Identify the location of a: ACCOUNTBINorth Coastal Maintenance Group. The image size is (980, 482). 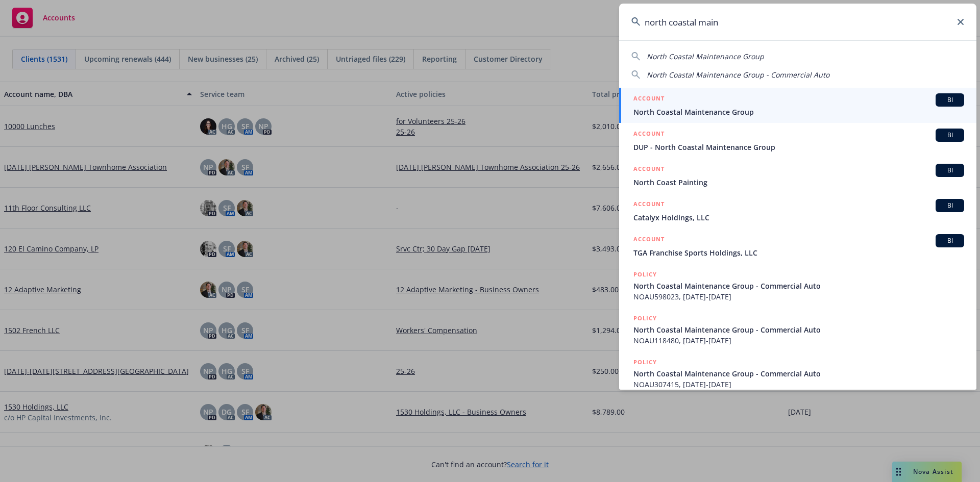
(798, 105).